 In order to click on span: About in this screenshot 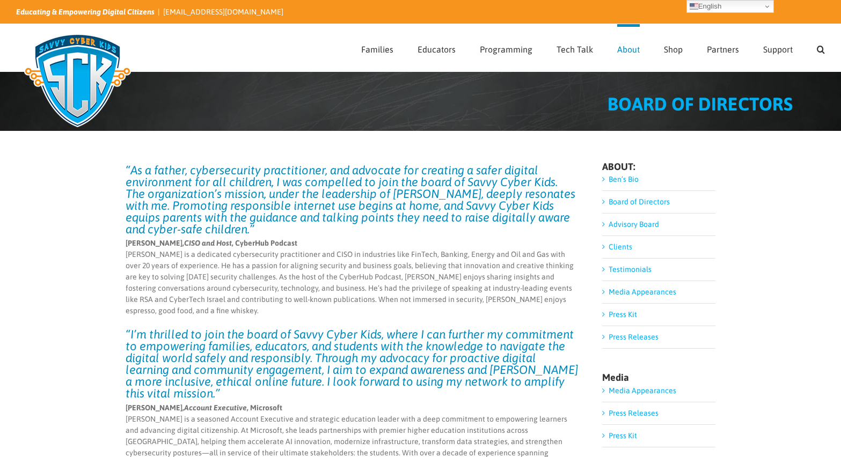, I will do `click(629, 49)`.